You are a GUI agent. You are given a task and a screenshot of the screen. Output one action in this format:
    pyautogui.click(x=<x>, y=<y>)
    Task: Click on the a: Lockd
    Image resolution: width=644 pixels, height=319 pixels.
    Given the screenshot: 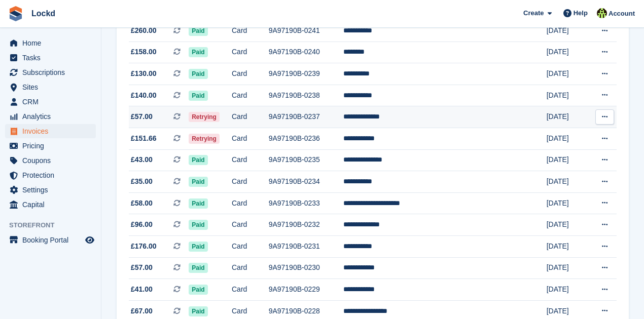 What is the action you would take?
    pyautogui.click(x=43, y=13)
    